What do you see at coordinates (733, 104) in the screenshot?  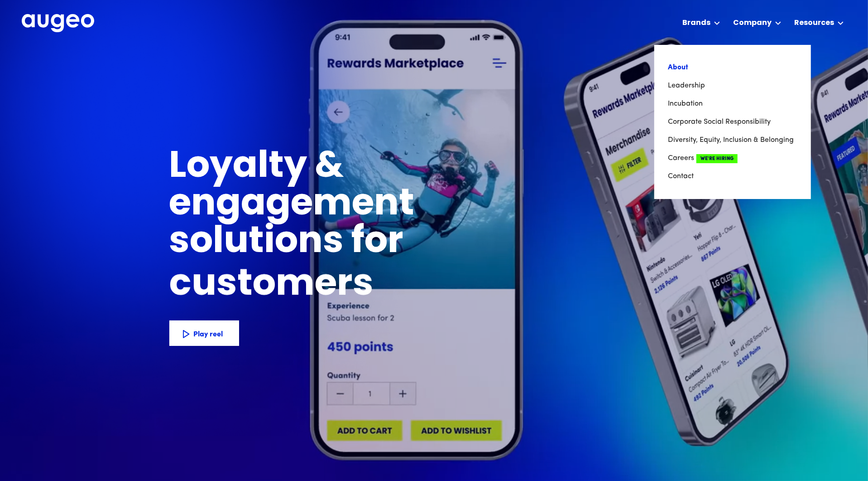 I see `a: Incubation` at bounding box center [733, 104].